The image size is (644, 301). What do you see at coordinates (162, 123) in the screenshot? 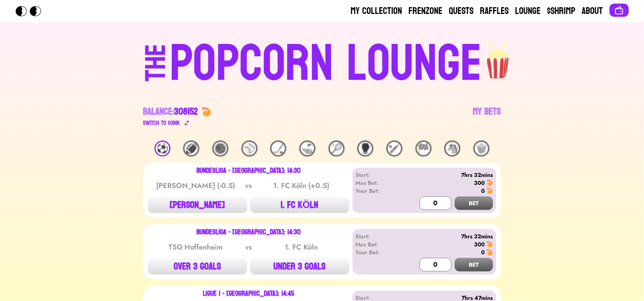
I see `div: Switch to $ OINK` at bounding box center [162, 123].